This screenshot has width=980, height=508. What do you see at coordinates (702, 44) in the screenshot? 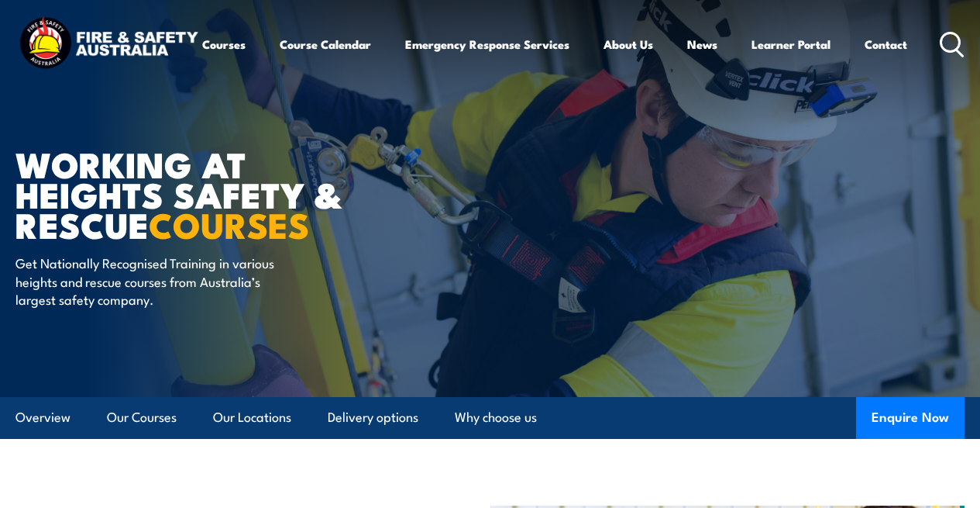
I see `a: News` at bounding box center [702, 44].